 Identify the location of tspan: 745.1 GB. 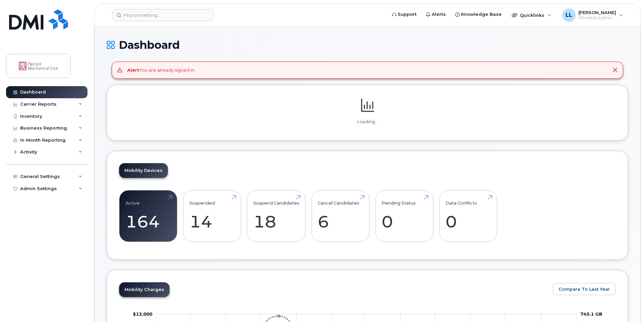
(591, 314).